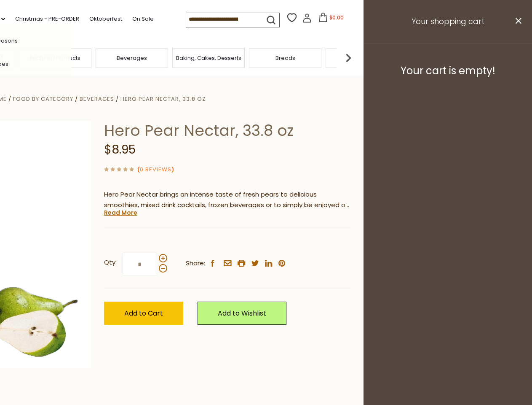 This screenshot has width=532, height=405. I want to click on a: 0 Reviews, so click(155, 169).